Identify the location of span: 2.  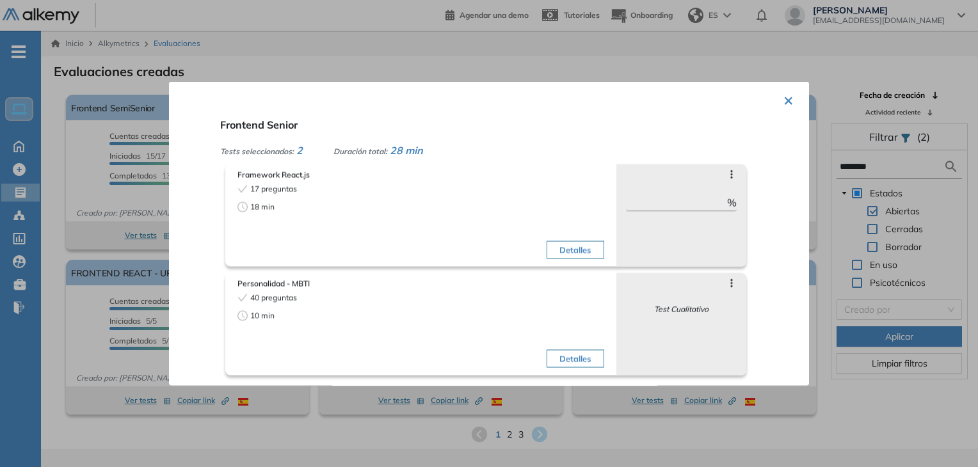
(300, 150).